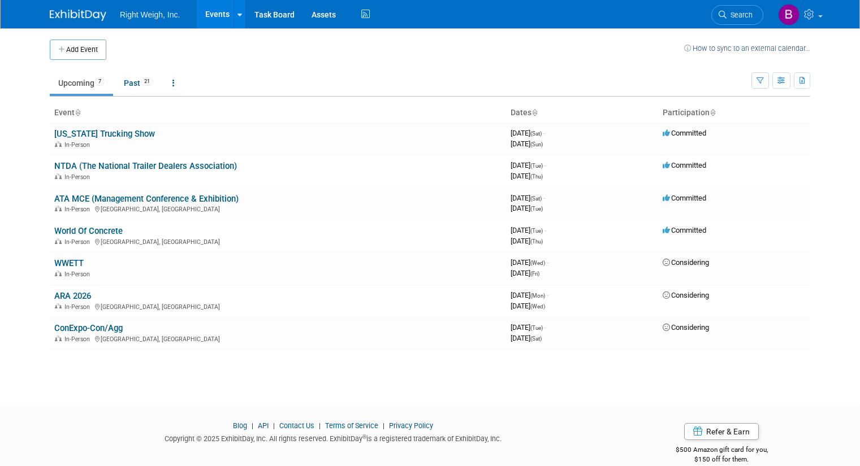 This screenshot has height=466, width=860. I want to click on a: Refer & Earn, so click(721, 432).